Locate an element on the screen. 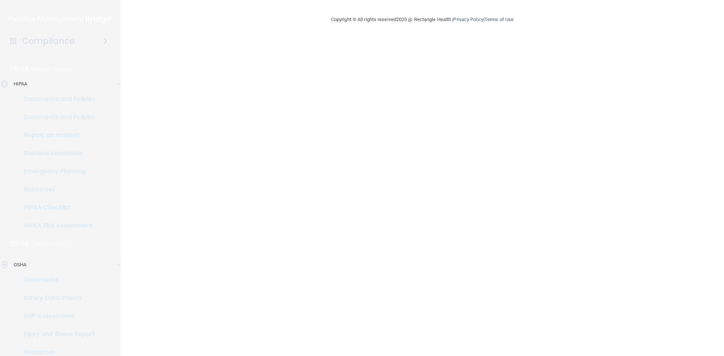  p: Injury and Illness Report is located at coordinates (56, 334).